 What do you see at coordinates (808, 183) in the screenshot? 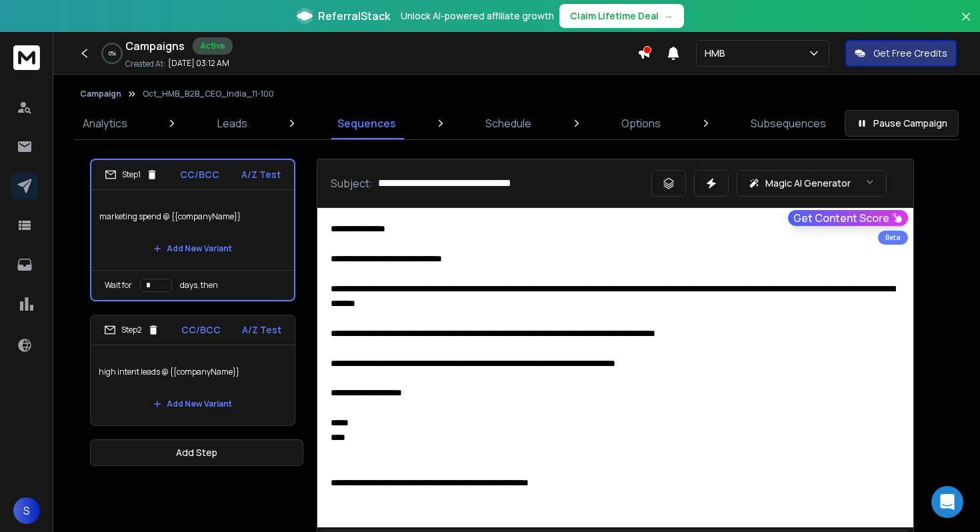
I see `p: Magic AI Generator` at bounding box center [808, 183].